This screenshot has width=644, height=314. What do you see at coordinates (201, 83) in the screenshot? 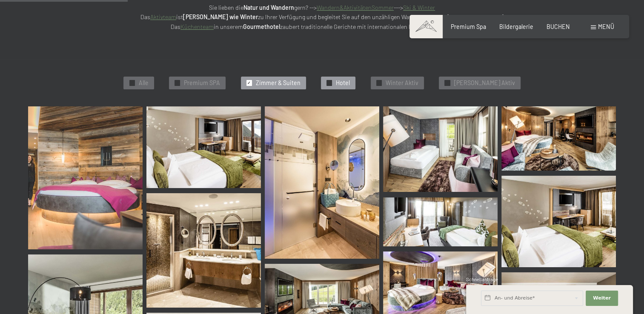
I see `span: Premium SPA` at bounding box center [201, 83].